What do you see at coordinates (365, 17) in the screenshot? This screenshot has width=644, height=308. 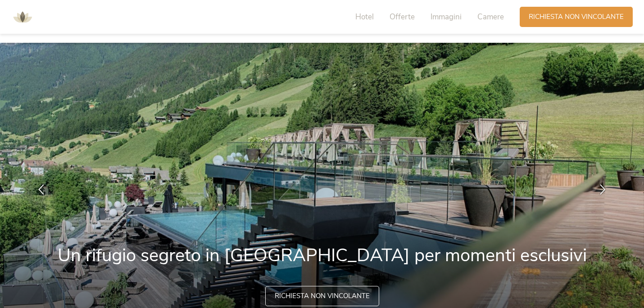 I see `span: Hotel` at bounding box center [365, 17].